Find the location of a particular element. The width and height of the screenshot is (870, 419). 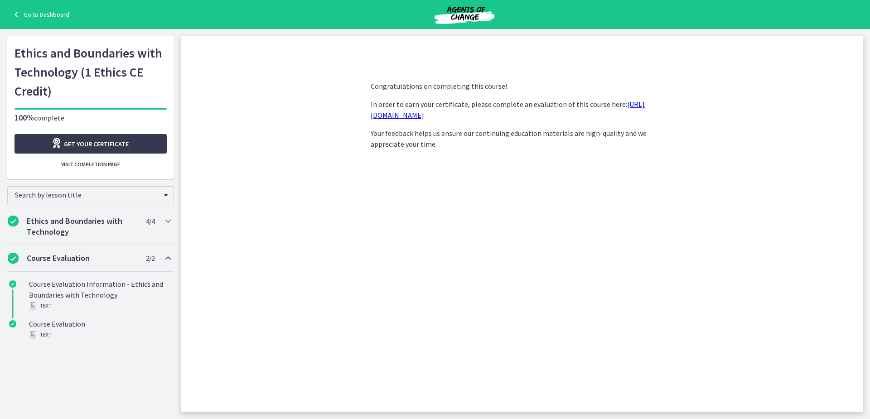

button: Visit completion page is located at coordinates (91, 164).